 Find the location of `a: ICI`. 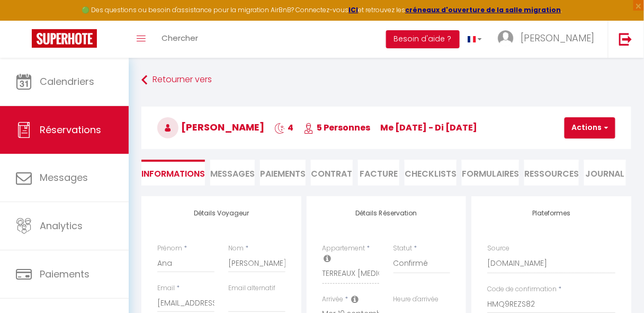

a: ICI is located at coordinates (354, 9).